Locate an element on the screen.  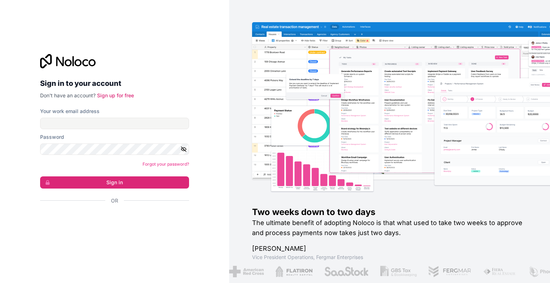
img: /assets/saastock-C6Zbiodz.png is located at coordinates (346, 272).